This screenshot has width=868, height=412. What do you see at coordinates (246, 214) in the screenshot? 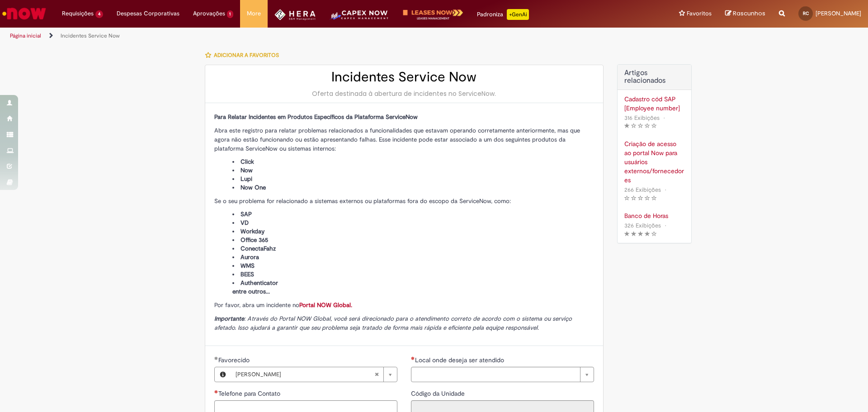
I see `span: SAP` at bounding box center [246, 214].